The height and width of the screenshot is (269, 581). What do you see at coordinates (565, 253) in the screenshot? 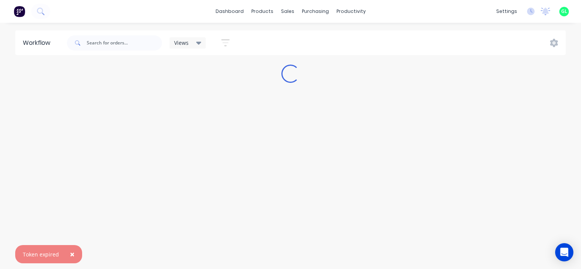
I see `div: Open Intercom Messenger` at bounding box center [565, 253].